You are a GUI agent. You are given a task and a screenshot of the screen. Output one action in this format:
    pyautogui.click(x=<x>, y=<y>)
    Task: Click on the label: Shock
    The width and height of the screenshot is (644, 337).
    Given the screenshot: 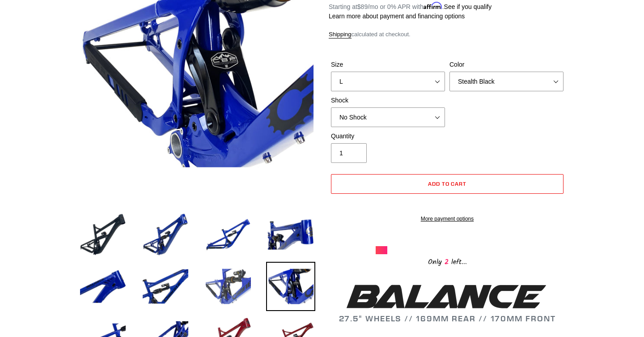 What is the action you would take?
    pyautogui.click(x=388, y=100)
    